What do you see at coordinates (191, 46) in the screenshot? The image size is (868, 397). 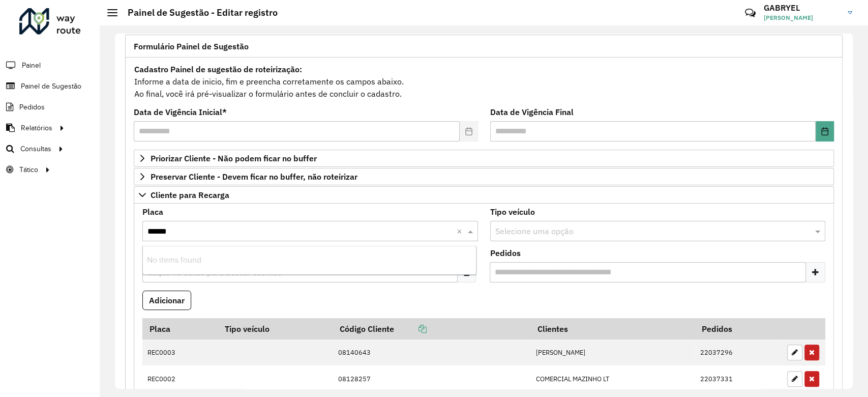 I see `span: Formulário Painel de Sugestão` at bounding box center [191, 46].